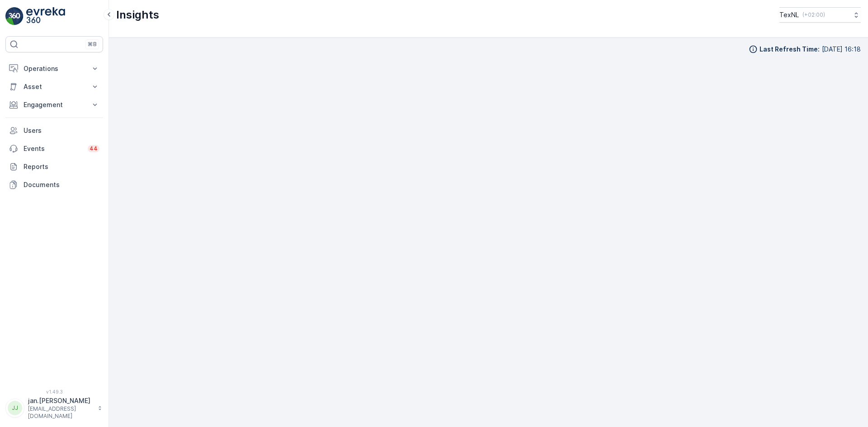  Describe the element at coordinates (820, 15) in the screenshot. I see `button: TexNL(+02:00)` at that location.